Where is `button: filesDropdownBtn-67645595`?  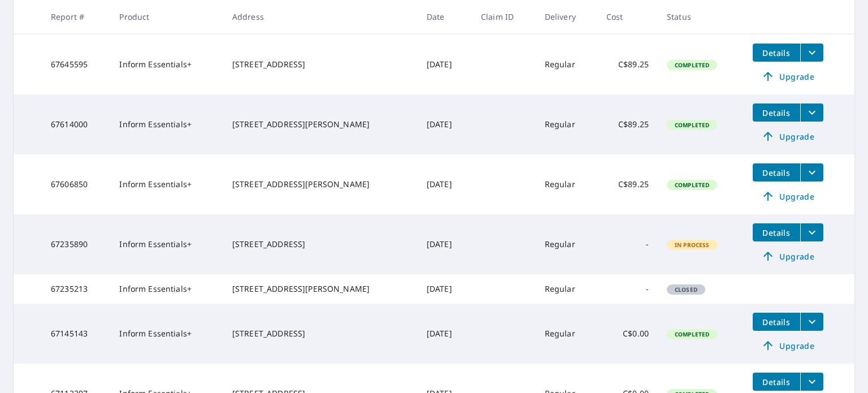
button: filesDropdownBtn-67645595 is located at coordinates (811, 53).